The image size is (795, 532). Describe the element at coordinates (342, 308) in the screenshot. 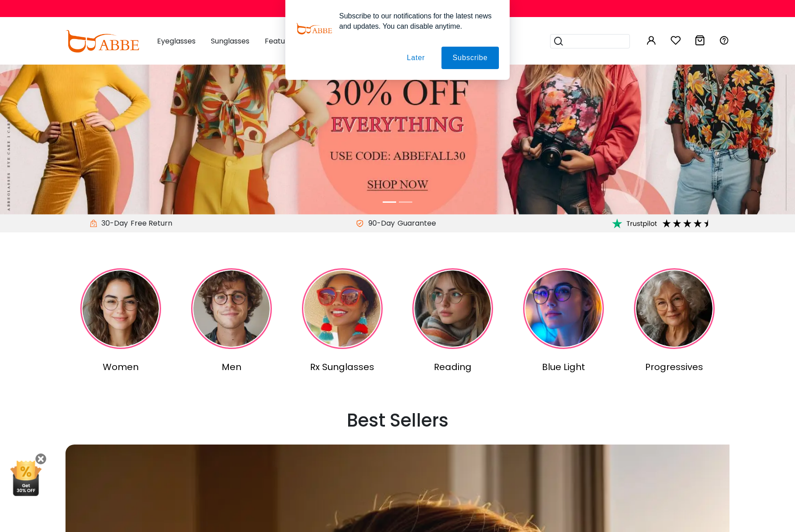

I see `img: Rx Sunglasses` at that location.